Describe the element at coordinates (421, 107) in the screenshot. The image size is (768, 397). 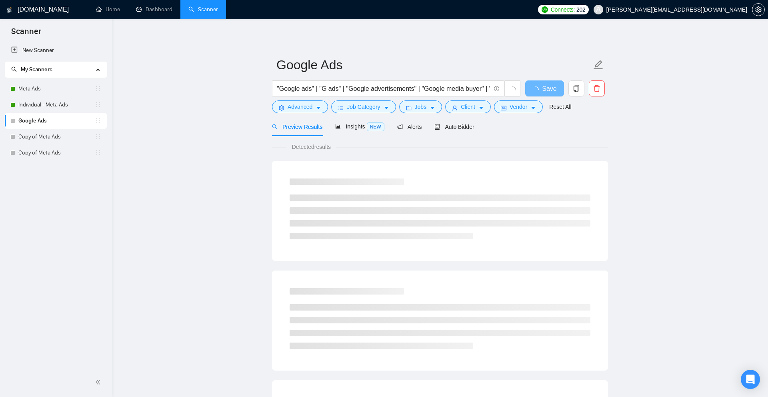
I see `button: folderJobscaret-down` at that location.